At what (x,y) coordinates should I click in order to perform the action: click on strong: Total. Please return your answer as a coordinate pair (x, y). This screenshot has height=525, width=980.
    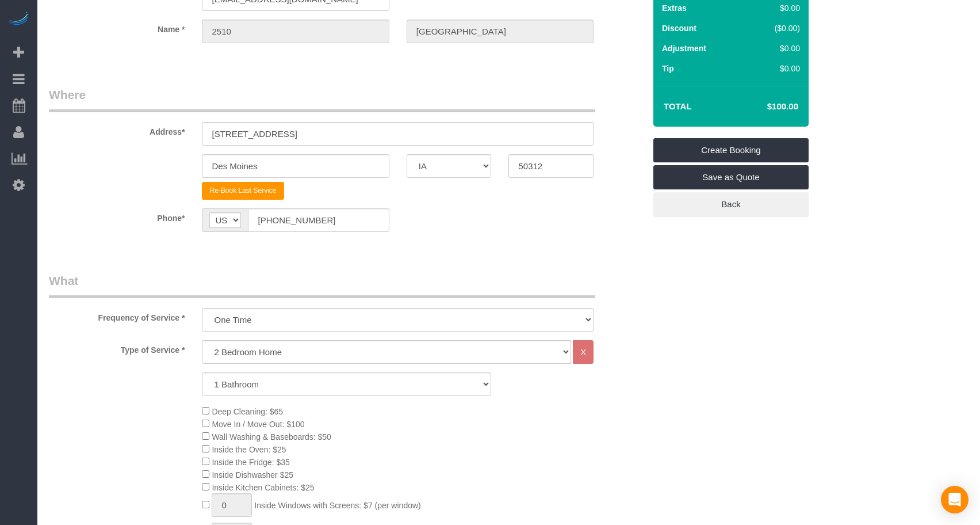
    Looking at the image, I should click on (678, 106).